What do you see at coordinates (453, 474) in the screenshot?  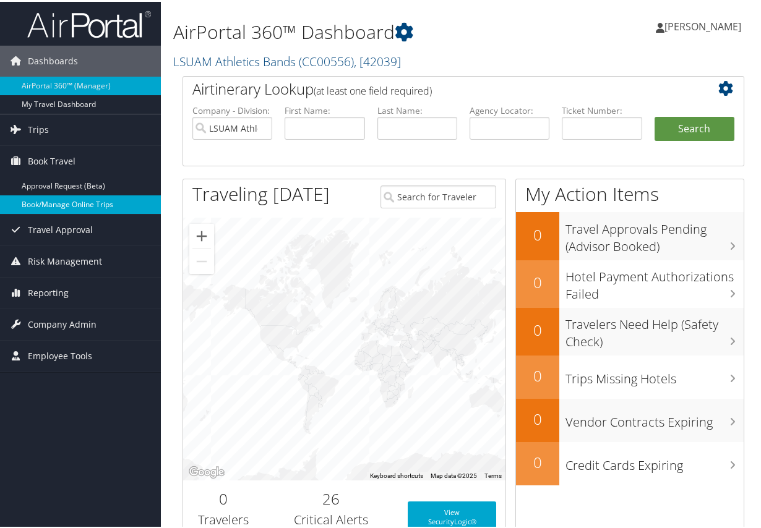 I see `span: Map data ©2025` at bounding box center [453, 474].